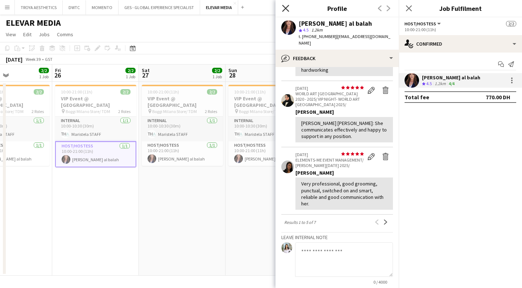 The height and width of the screenshot is (288, 522). Describe the element at coordinates (219, 7) in the screenshot. I see `button: ELEVAR MEDIA` at that location.